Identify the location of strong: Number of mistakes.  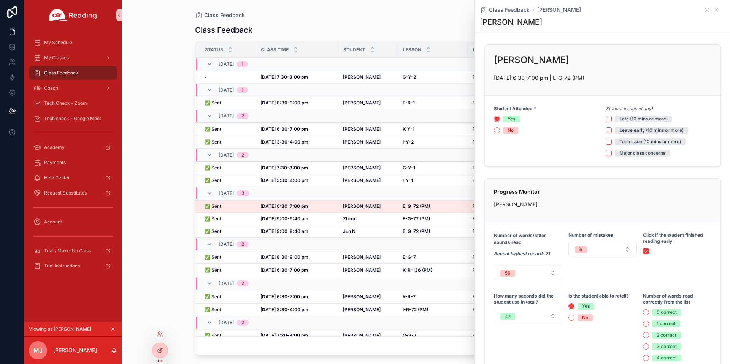
(591, 235).